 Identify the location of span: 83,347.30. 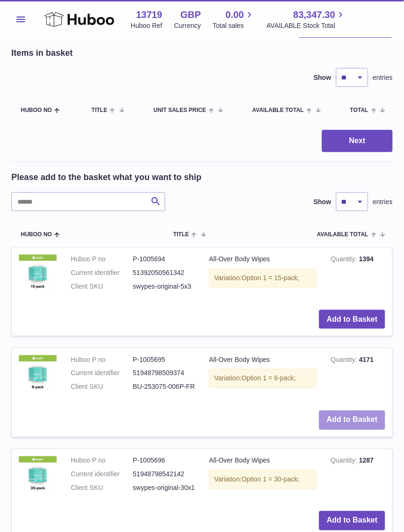
(314, 15).